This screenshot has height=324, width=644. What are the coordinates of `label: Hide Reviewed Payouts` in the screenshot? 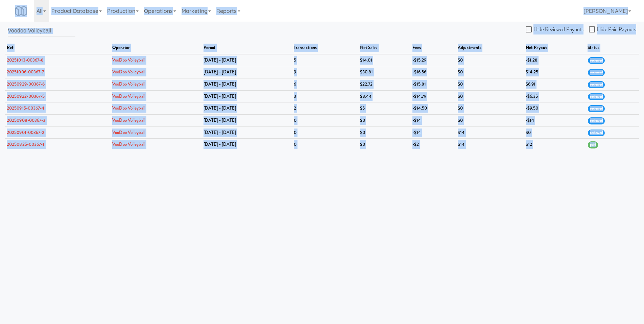 It's located at (555, 29).